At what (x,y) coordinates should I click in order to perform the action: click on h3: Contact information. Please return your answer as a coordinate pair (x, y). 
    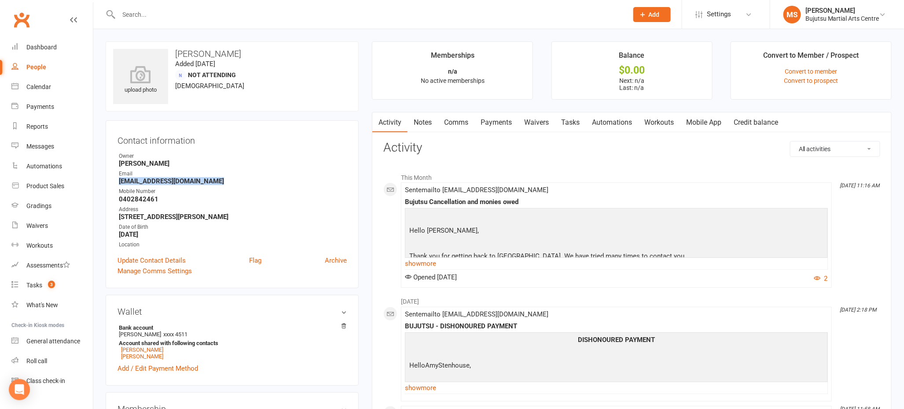
    Looking at the image, I should click on (232, 139).